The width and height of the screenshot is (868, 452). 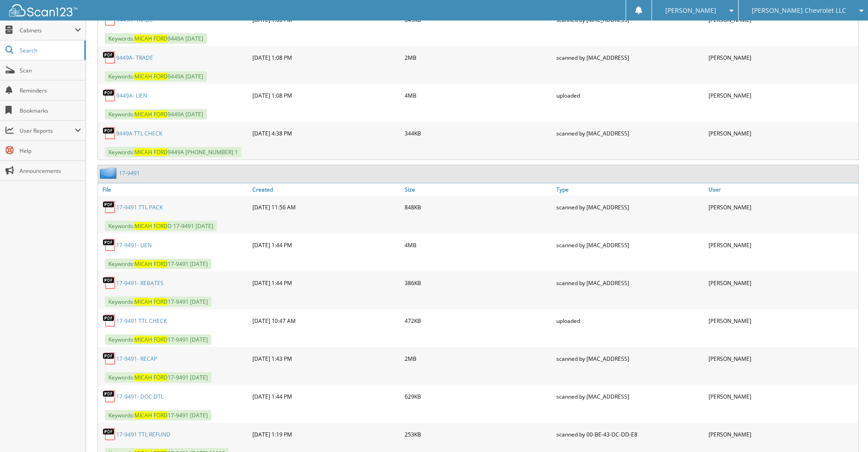 I want to click on span: Search, so click(x=50, y=50).